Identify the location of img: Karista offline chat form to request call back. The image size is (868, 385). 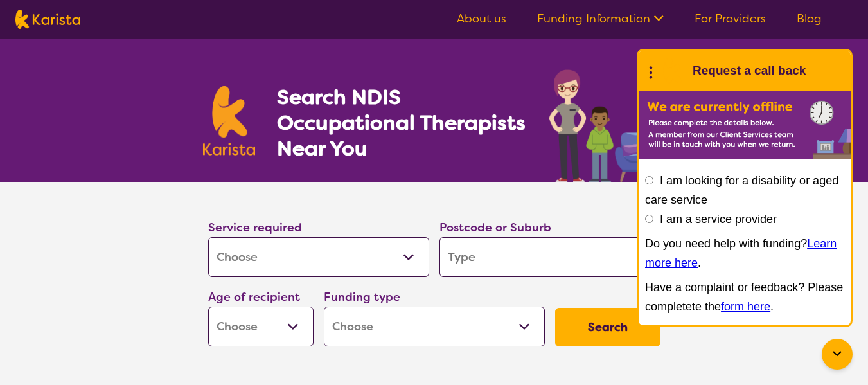
(745, 125).